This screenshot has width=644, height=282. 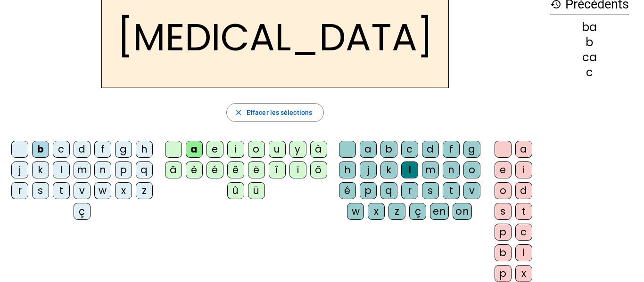 What do you see at coordinates (239, 112) in the screenshot?
I see `mat-icon: close` at bounding box center [239, 112].